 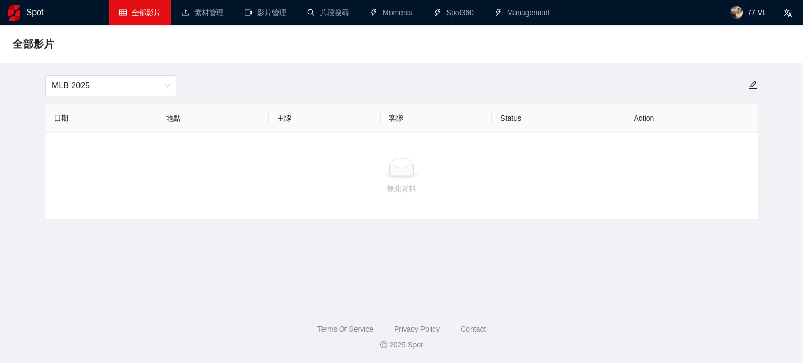 What do you see at coordinates (203, 13) in the screenshot?
I see `a: upload素材管理` at bounding box center [203, 13].